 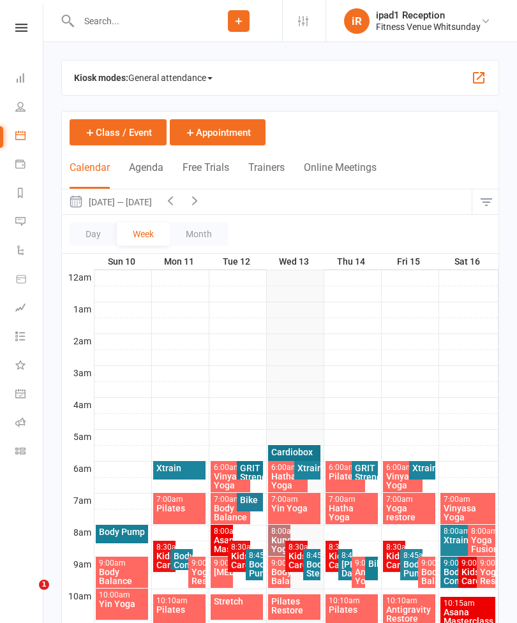 What do you see at coordinates (428, 27) in the screenshot?
I see `div: Fitness Venue Whitsunday` at bounding box center [428, 27].